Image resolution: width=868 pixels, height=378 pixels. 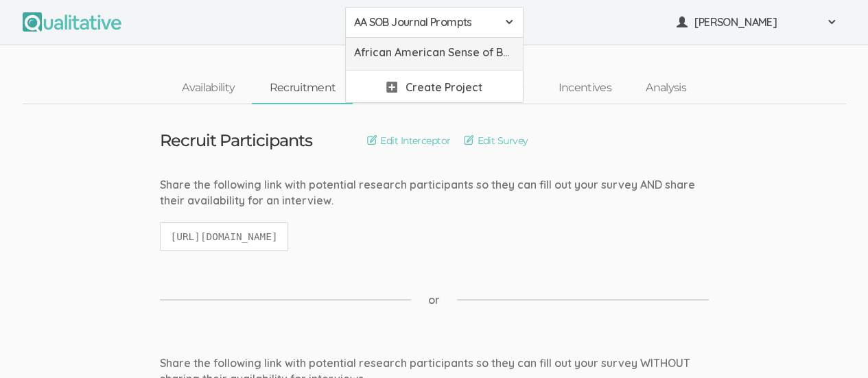 I want to click on button: AA SOB Journal Prompts, so click(x=434, y=22).